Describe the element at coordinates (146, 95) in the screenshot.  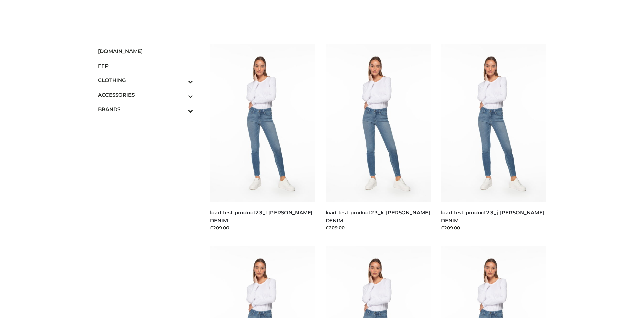
I see `a: ACCESSORIESToggle Submenu` at that location.